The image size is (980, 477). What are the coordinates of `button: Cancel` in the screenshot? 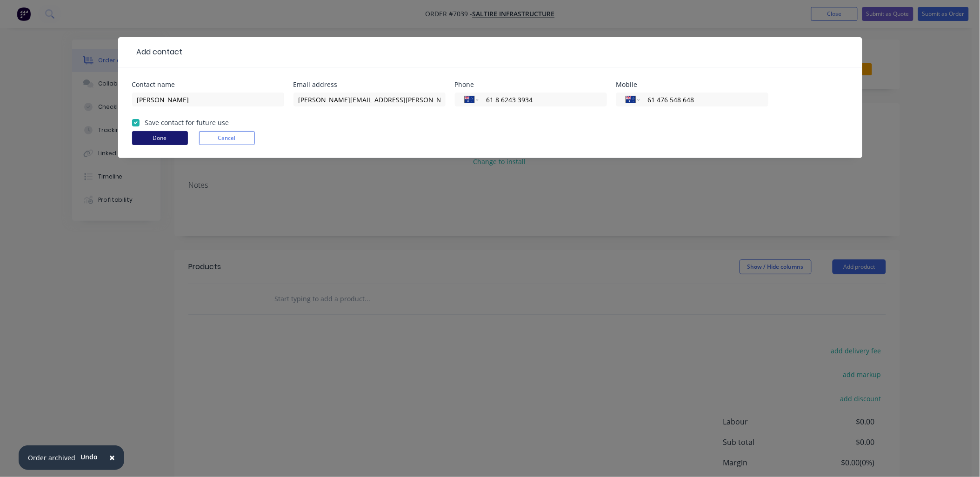 It's located at (227, 138).